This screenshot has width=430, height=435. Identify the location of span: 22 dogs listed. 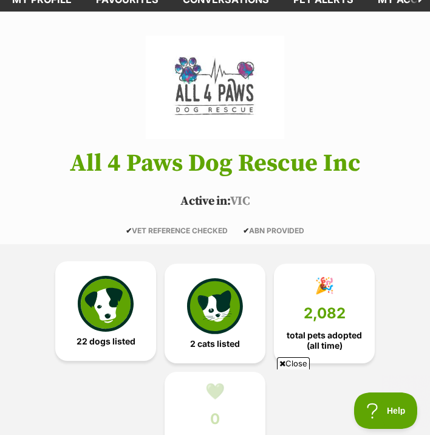
(106, 341).